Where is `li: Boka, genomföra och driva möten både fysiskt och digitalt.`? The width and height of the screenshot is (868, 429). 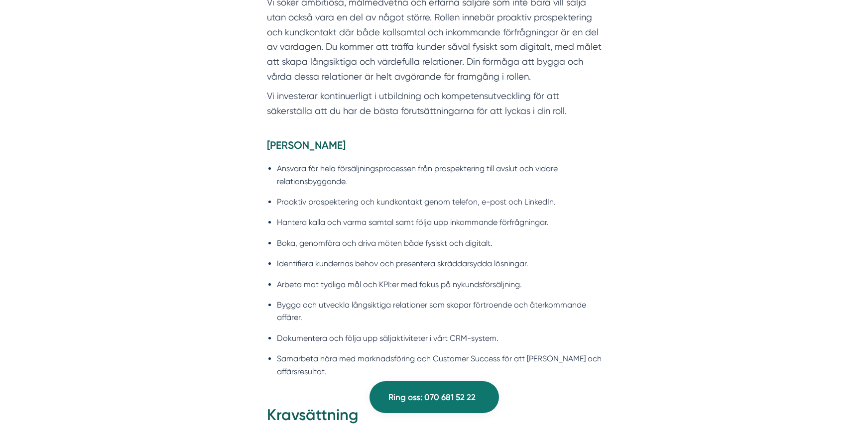
li: Boka, genomföra och driva möten både fysiskt och digitalt. is located at coordinates (439, 243).